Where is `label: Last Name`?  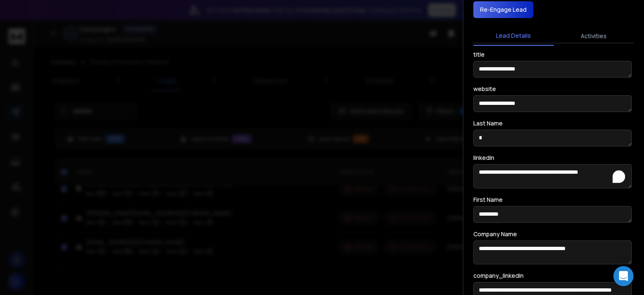
label: Last Name is located at coordinates (488, 124).